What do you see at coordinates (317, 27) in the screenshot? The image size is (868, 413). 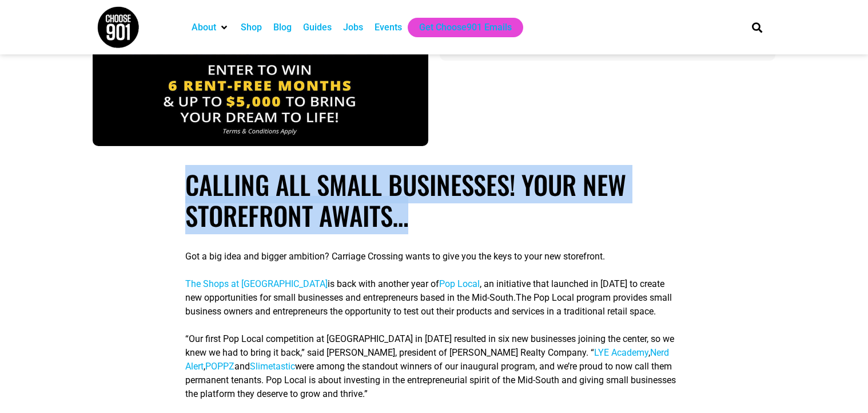 I see `a: Guides` at bounding box center [317, 27].